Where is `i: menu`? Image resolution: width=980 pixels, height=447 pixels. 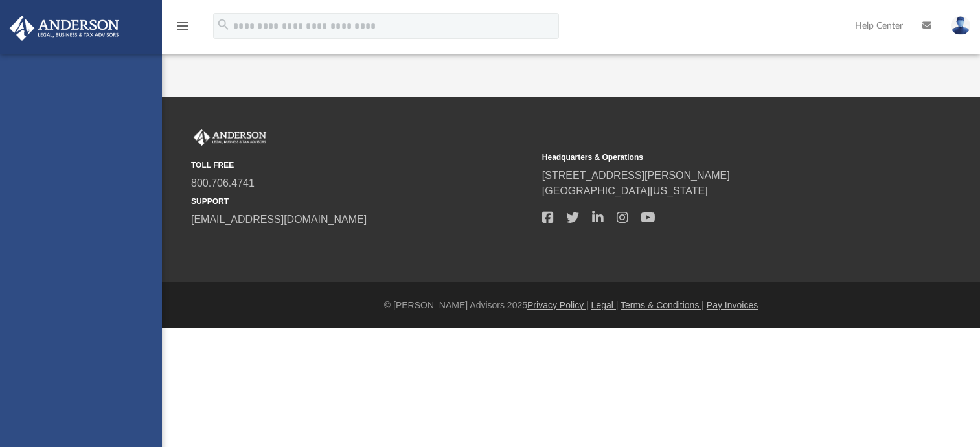 i: menu is located at coordinates (183, 26).